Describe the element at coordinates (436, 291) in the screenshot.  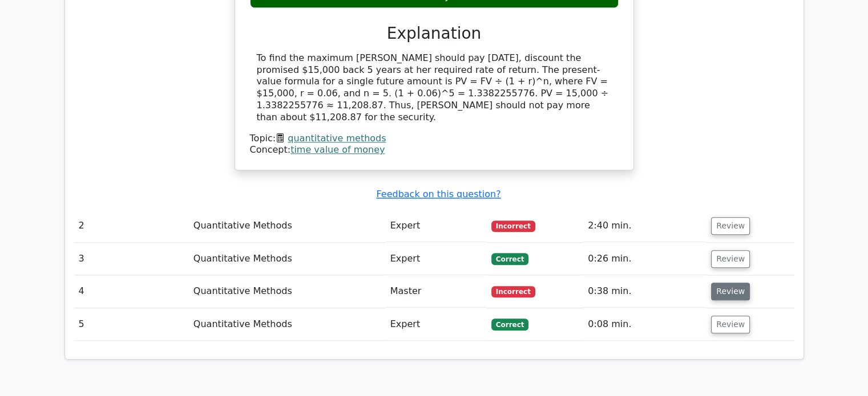
I see `td: Master` at that location.